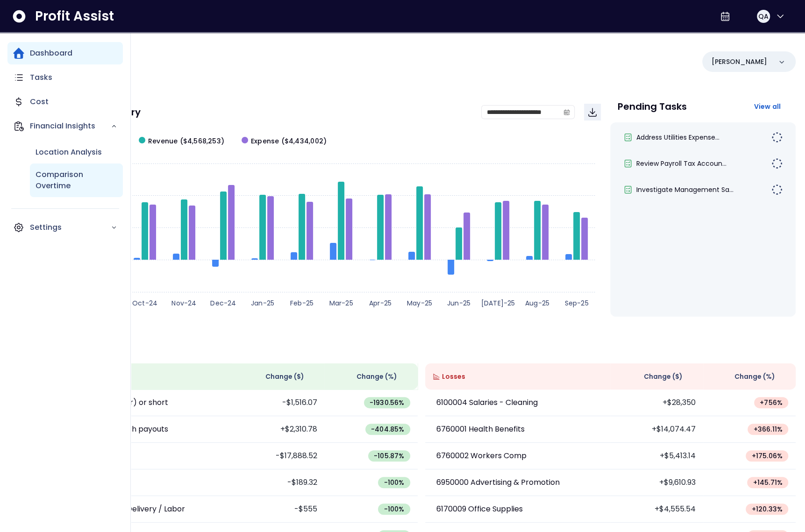 The image size is (805, 532). I want to click on p: 6760002 Workers Comp, so click(481, 456).